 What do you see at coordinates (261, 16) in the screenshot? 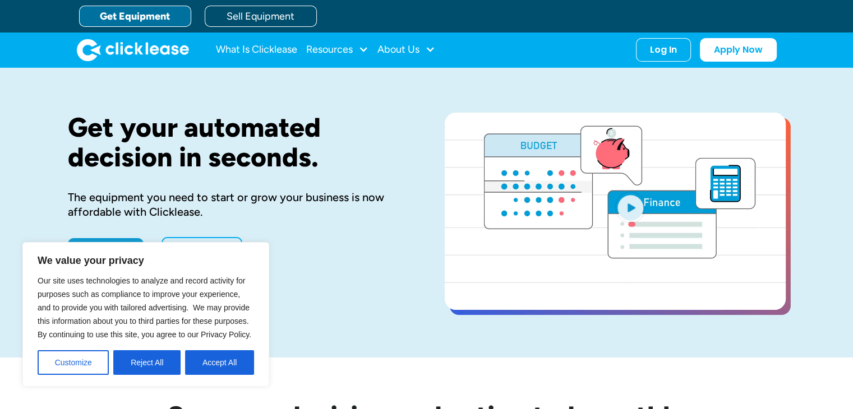
I see `a: Sell Equipment` at bounding box center [261, 16].